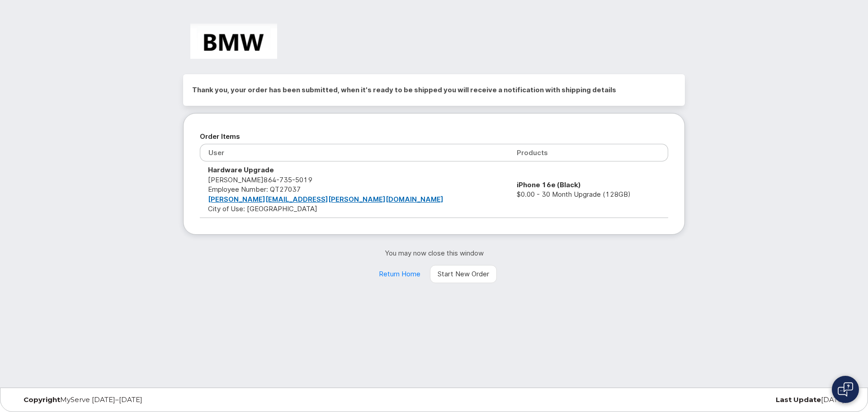 The height and width of the screenshot is (412, 868). What do you see at coordinates (284, 180) in the screenshot?
I see `span: 735` at bounding box center [284, 180].